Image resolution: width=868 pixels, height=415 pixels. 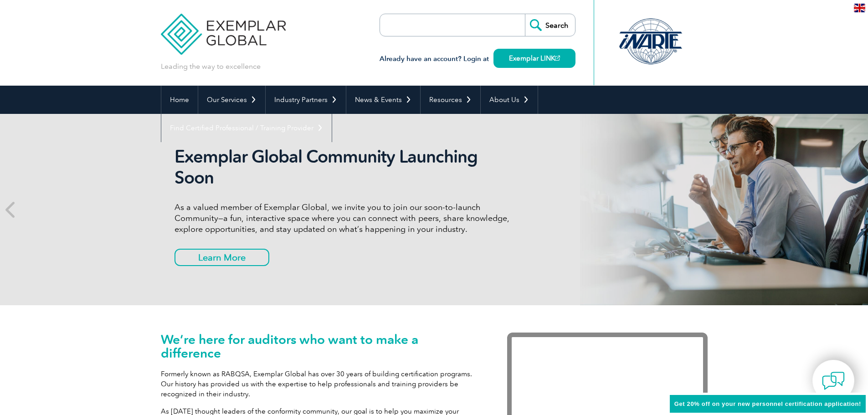 What do you see at coordinates (246, 128) in the screenshot?
I see `a: Find Certified Professional / Training Provider` at bounding box center [246, 128].